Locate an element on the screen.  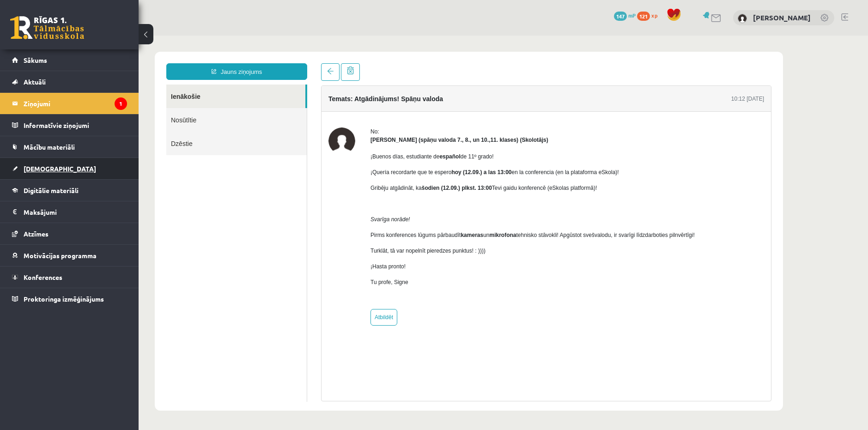
span: Svarīga norāde! is located at coordinates (251, 184).